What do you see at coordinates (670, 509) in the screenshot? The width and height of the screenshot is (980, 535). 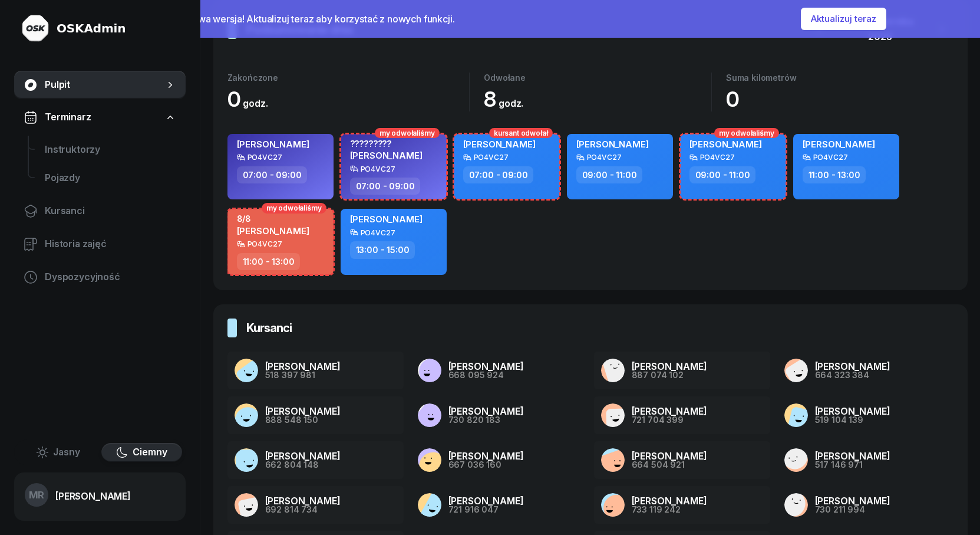 I see `div: 733 119 242` at bounding box center [670, 509].